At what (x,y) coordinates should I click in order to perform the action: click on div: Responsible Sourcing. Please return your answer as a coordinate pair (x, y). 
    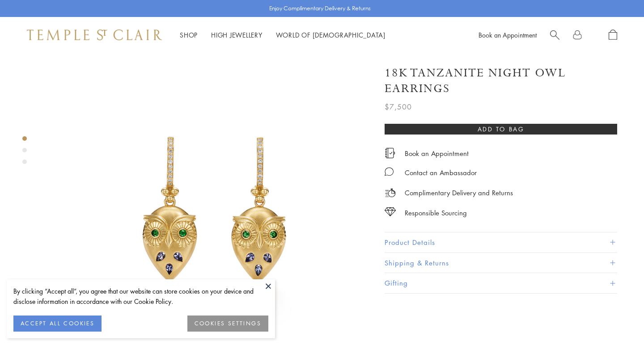
    Looking at the image, I should click on (436, 213).